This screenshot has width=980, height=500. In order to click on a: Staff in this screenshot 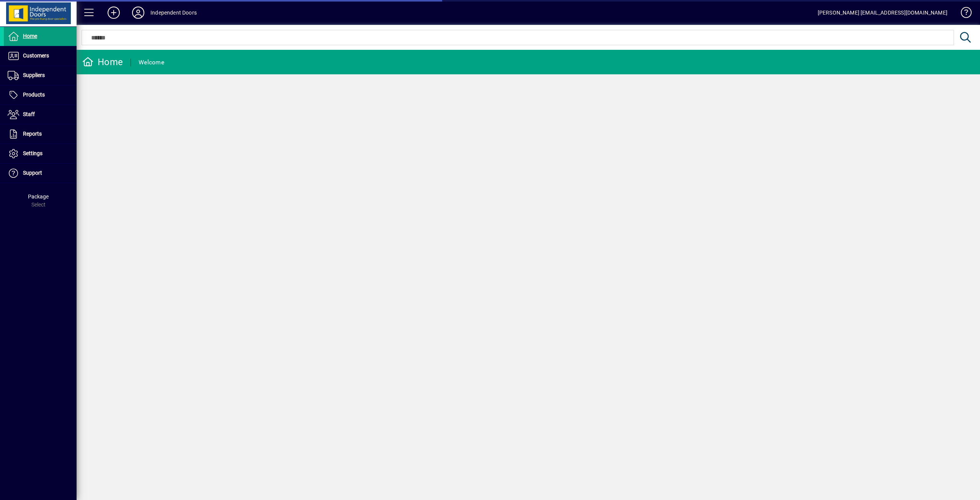, I will do `click(41, 114)`.